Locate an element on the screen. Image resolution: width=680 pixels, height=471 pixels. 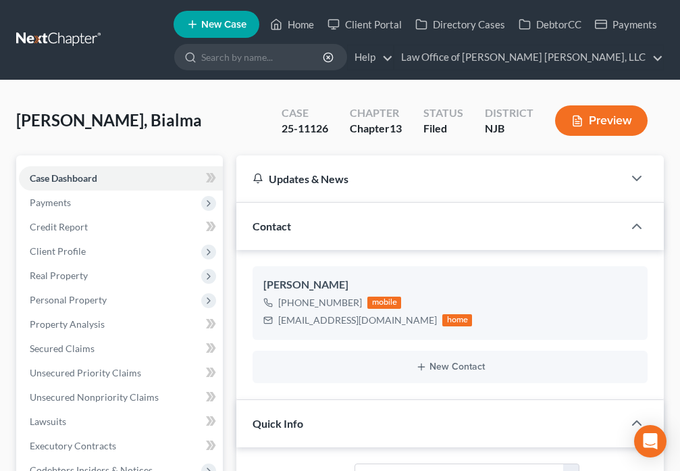
a: Payments is located at coordinates (626, 24).